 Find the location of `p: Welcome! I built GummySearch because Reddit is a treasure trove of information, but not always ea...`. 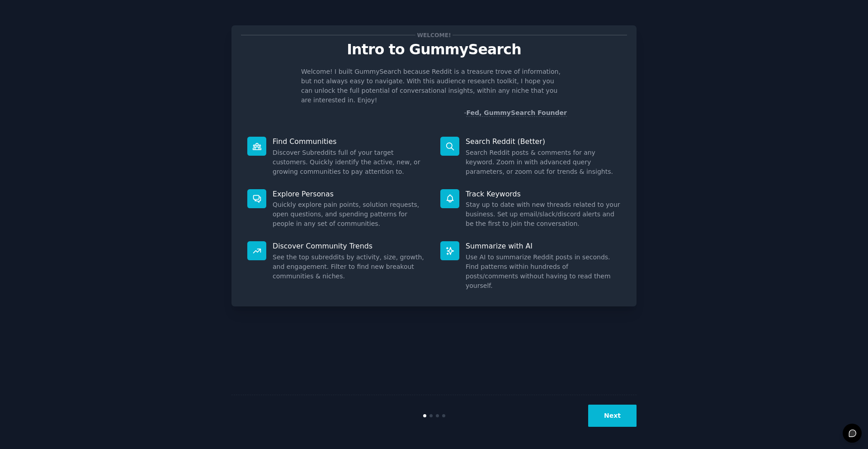

p: Welcome! I built GummySearch because Reddit is a treasure trove of information, but not always ea... is located at coordinates (434, 86).